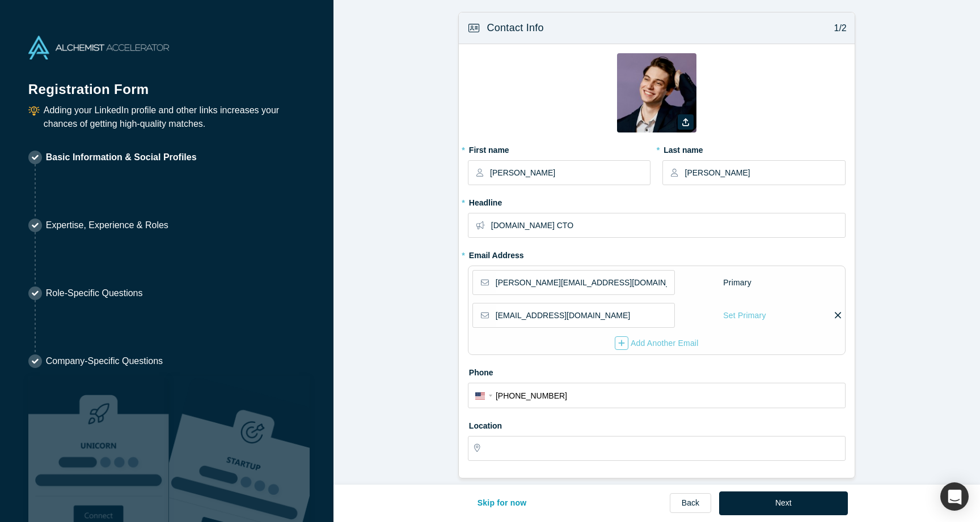 This screenshot has width=980, height=522. I want to click on label: Phone, so click(657, 370).